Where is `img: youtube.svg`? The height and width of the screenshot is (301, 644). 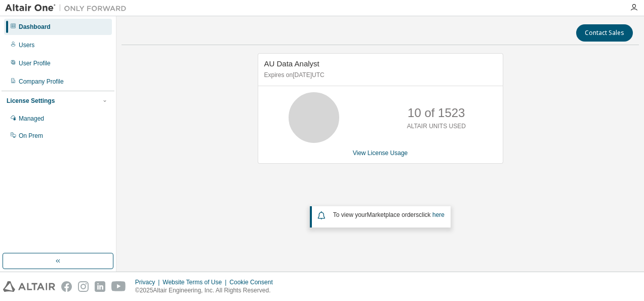 img: youtube.svg is located at coordinates (118, 286).